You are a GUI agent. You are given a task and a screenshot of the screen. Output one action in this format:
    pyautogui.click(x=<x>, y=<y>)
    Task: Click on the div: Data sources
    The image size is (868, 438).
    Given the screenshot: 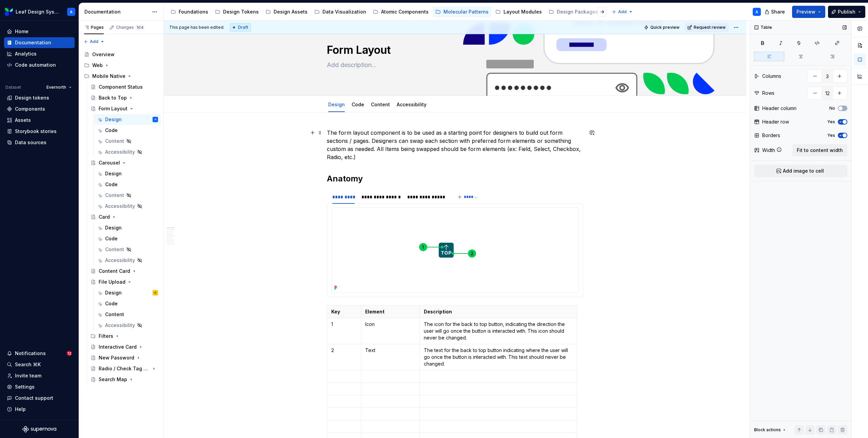 What is the action you would take?
    pyautogui.click(x=31, y=142)
    